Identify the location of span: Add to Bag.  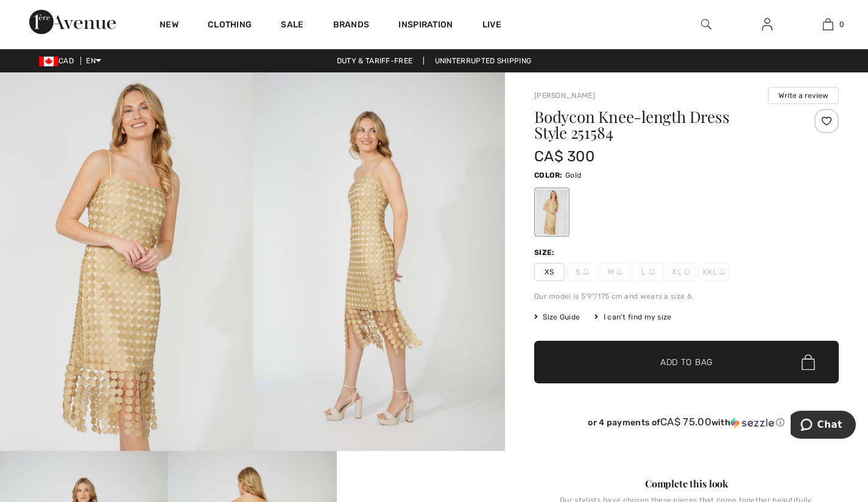
(687, 363).